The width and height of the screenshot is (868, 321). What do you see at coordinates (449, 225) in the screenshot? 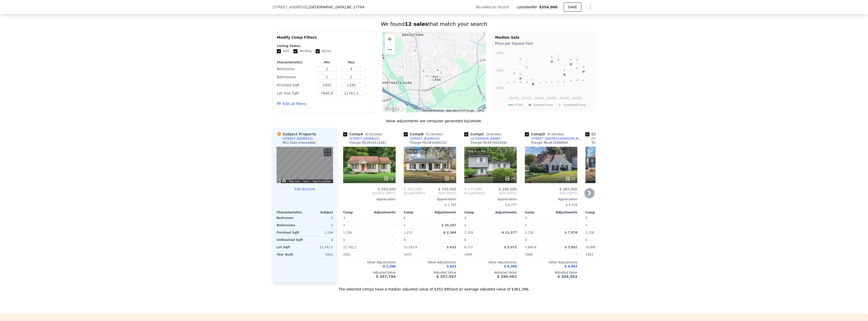
I see `span: $ 34,347` at bounding box center [449, 225].